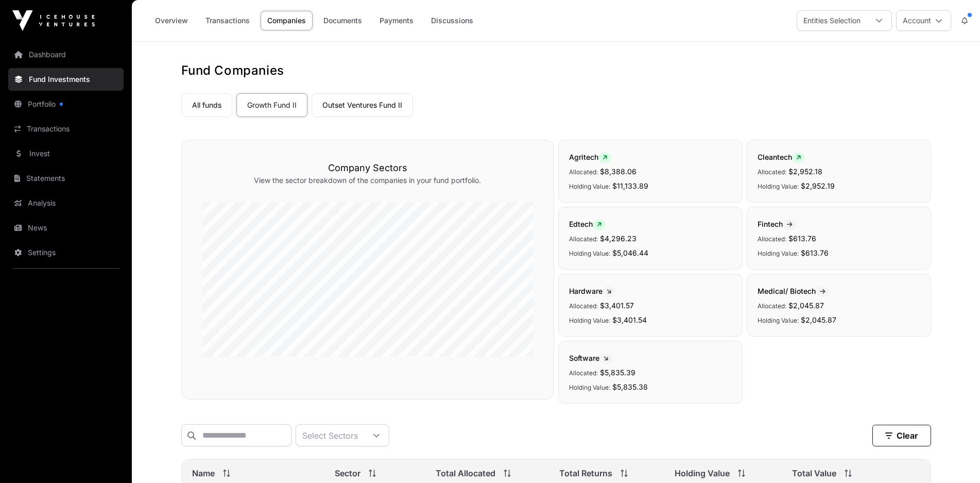 This screenshot has width=980, height=483. What do you see at coordinates (66, 104) in the screenshot?
I see `a: Portfolio` at bounding box center [66, 104].